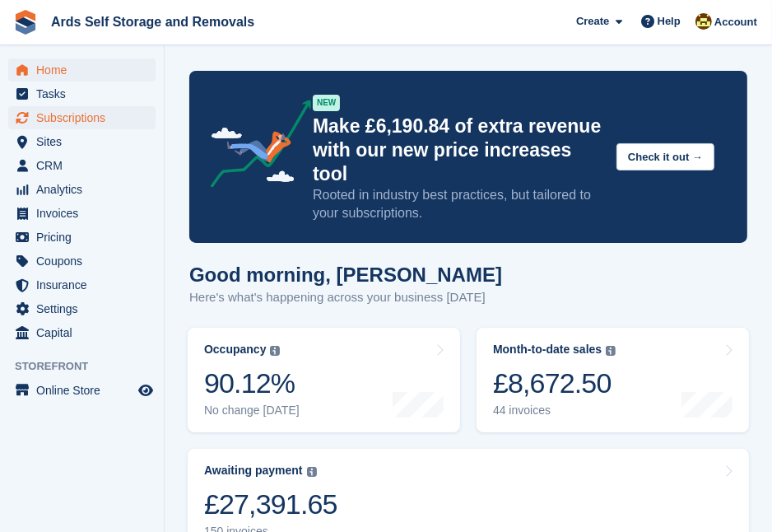 Image resolution: width=772 pixels, height=532 pixels. What do you see at coordinates (326, 103) in the screenshot?
I see `div: NEW` at bounding box center [326, 103].